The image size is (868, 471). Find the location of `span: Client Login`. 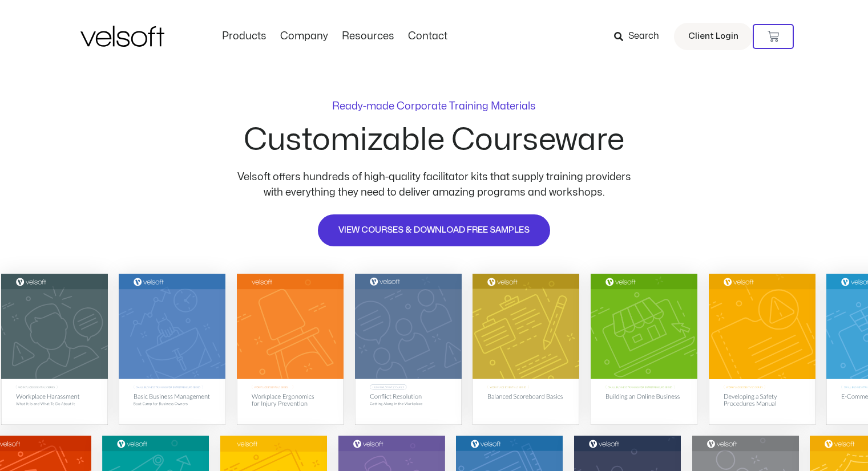

span: Client Login is located at coordinates (713, 37).